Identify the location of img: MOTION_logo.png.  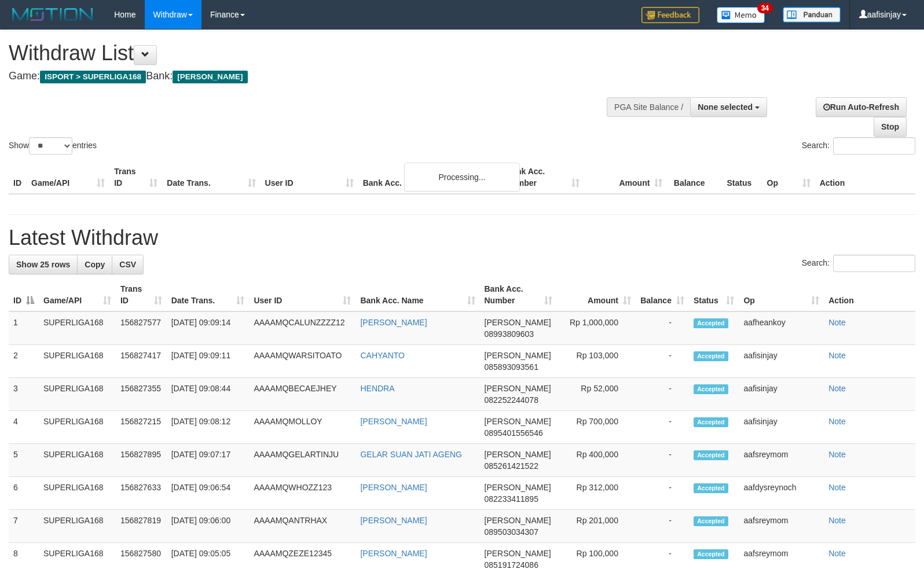
(53, 14).